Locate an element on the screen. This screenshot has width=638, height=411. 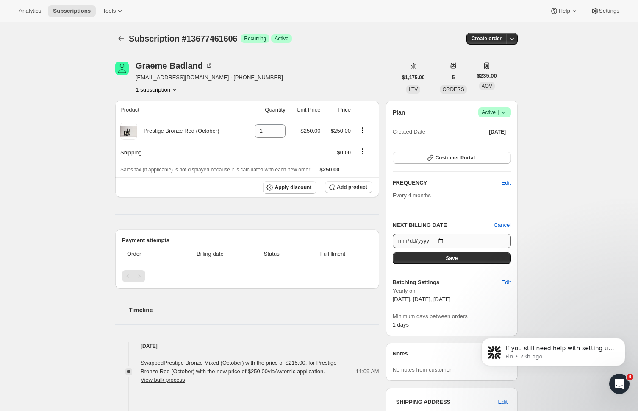
p: Message from Fin, sent 23h ago is located at coordinates (92, 36).